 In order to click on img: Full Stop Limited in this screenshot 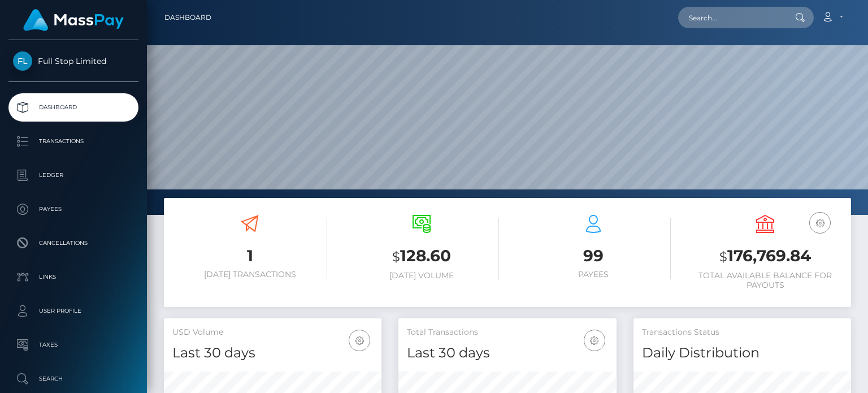, I will do `click(23, 61)`.